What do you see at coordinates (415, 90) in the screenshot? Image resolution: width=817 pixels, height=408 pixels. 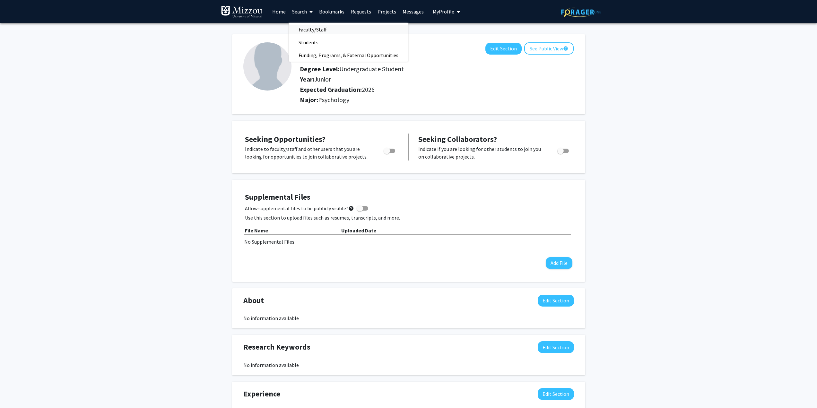 I see `h2: Expected Graduation:` at bounding box center [415, 90].